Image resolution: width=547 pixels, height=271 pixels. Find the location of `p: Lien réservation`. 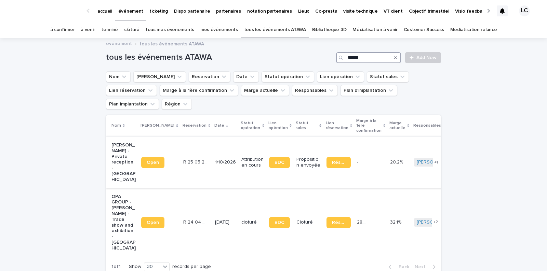

p: Lien réservation is located at coordinates (337, 126).